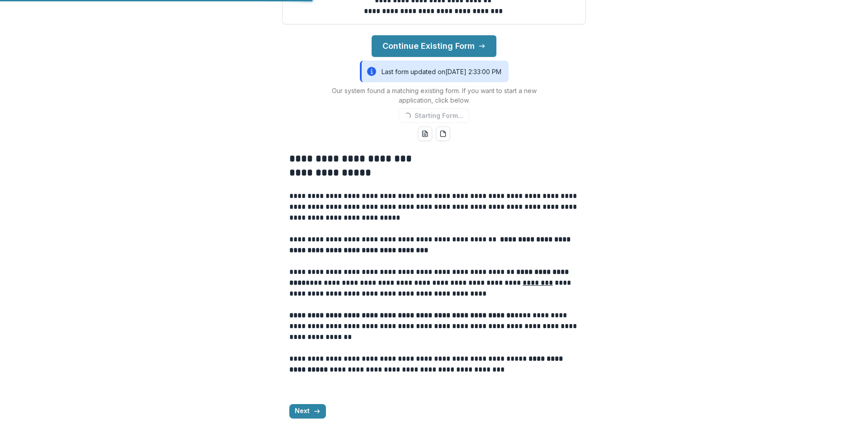  I want to click on button: Continue Existing Form, so click(434, 46).